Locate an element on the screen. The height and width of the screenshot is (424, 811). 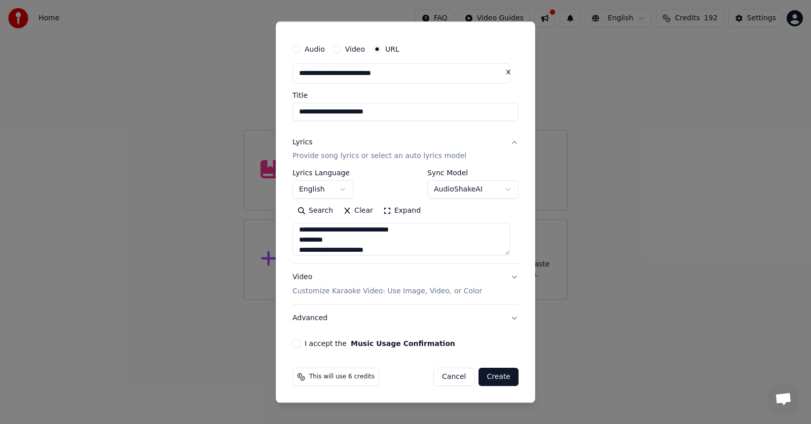
label: Title is located at coordinates (405, 95).